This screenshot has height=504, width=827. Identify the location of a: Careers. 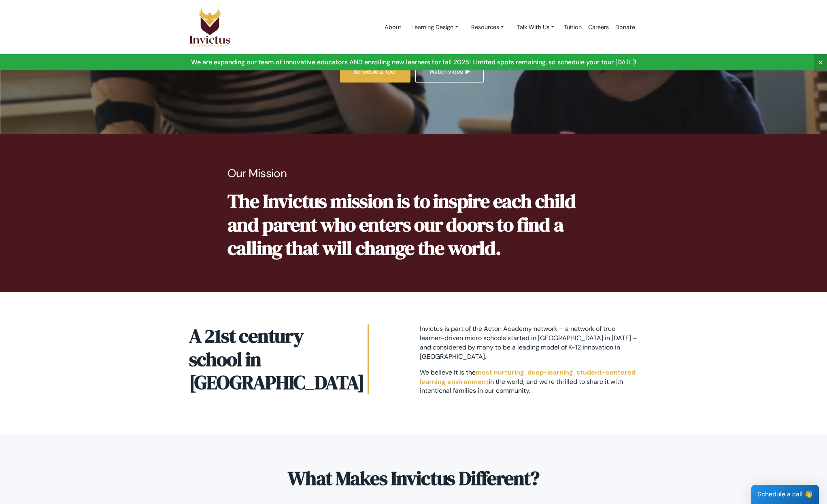
(598, 27).